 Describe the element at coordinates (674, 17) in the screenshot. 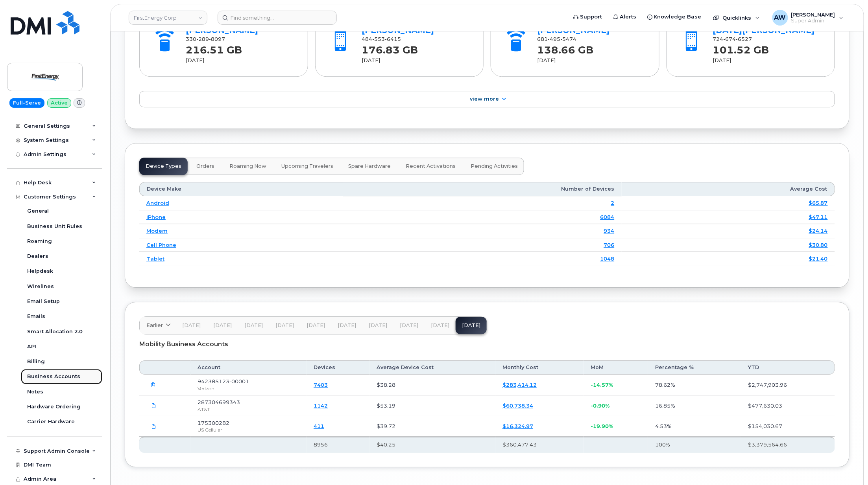

I see `a: Knowledge Base` at that location.